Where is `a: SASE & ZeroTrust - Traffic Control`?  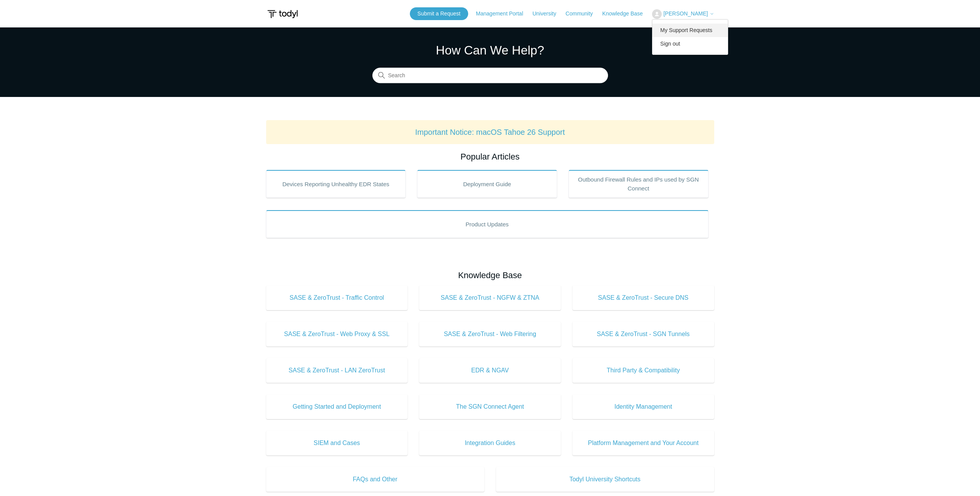
a: SASE & ZeroTrust - Traffic Control is located at coordinates (337, 298).